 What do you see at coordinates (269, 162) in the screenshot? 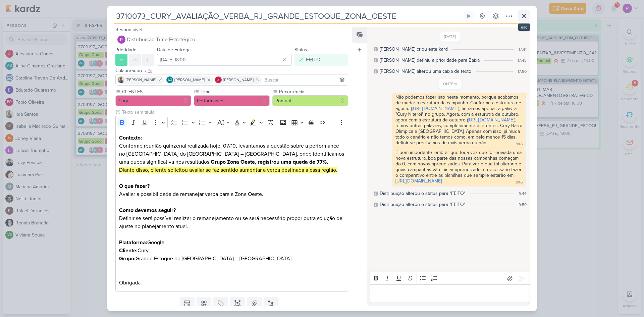
I see `strong: Grupo Zona Oeste, registrou uma queda de 77%.` at bounding box center [269, 162].